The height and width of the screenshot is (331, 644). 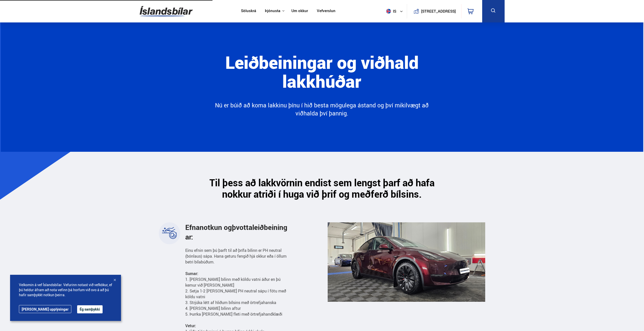 I want to click on img: J-C45_6dE1tMPh9l.png, so click(x=406, y=262).